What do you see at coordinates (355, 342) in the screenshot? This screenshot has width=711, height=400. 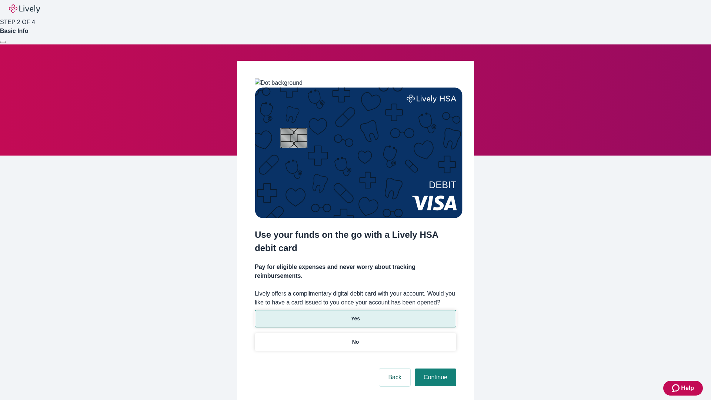 I see `p: No` at bounding box center [355, 342].